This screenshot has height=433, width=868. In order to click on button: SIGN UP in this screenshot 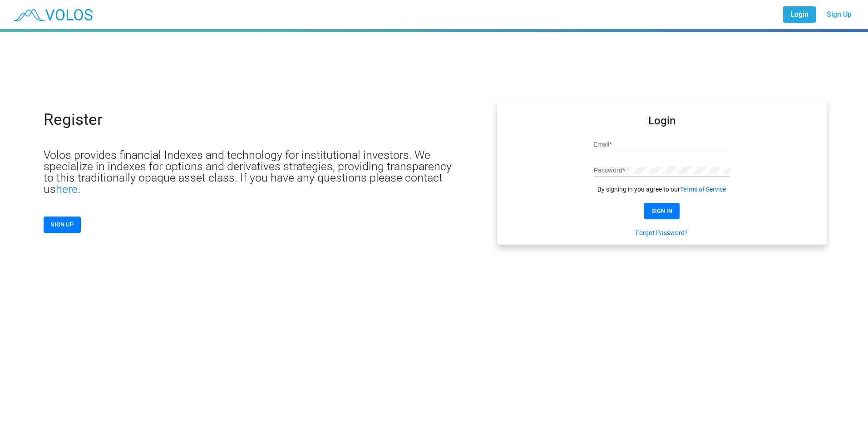, I will do `click(62, 224)`.